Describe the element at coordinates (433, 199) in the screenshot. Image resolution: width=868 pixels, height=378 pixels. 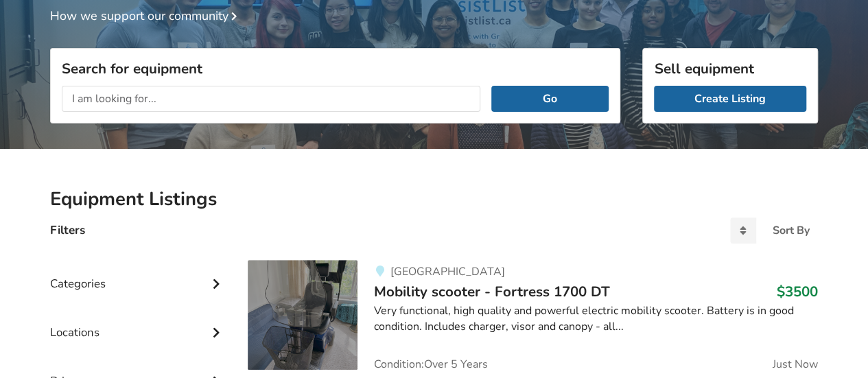
I see `h2: Equipment Listings` at that location.